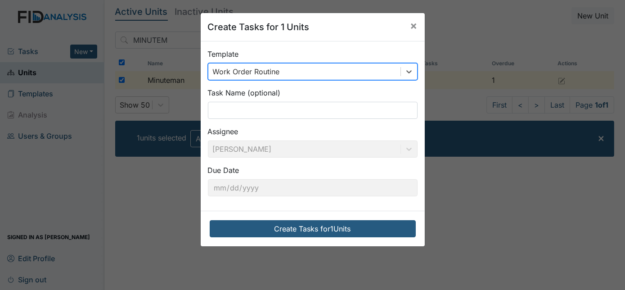  What do you see at coordinates (224, 170) in the screenshot?
I see `label: Due Date` at bounding box center [224, 170].